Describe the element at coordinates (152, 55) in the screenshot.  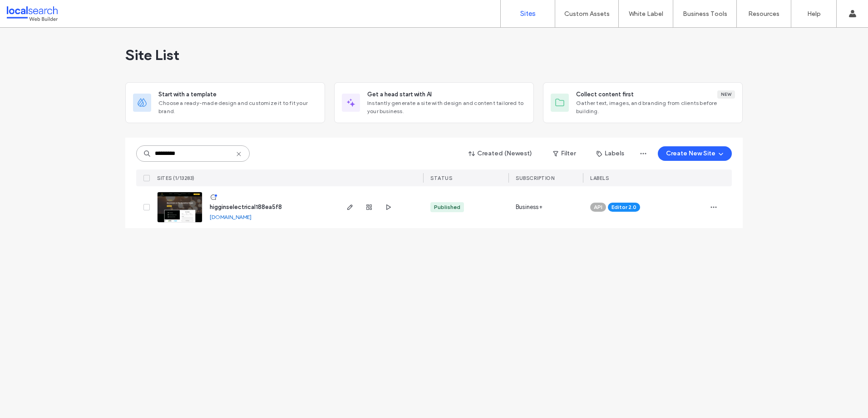
I see `span: Site List` at that location.